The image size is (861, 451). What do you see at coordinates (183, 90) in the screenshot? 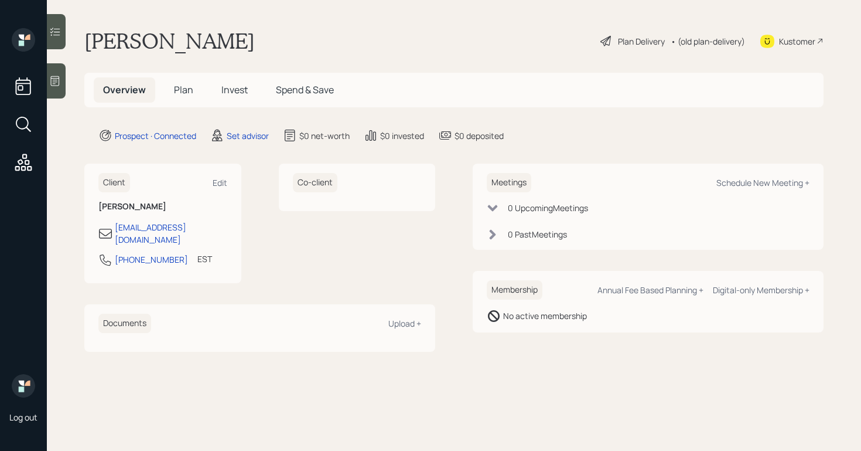
I see `span: Plan` at bounding box center [183, 90].